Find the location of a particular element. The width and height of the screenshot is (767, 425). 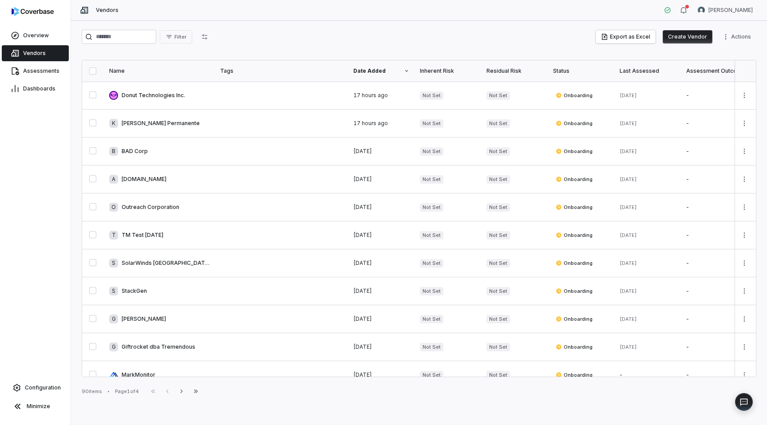

span: Assessments is located at coordinates (41, 71).